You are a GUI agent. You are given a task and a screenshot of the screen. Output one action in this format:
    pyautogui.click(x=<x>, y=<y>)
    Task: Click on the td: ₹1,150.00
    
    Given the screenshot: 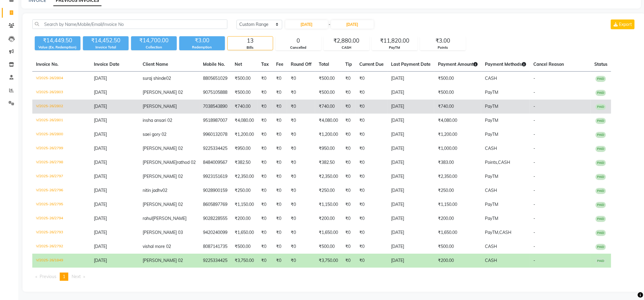 What is the action you would take?
    pyautogui.click(x=458, y=205)
    